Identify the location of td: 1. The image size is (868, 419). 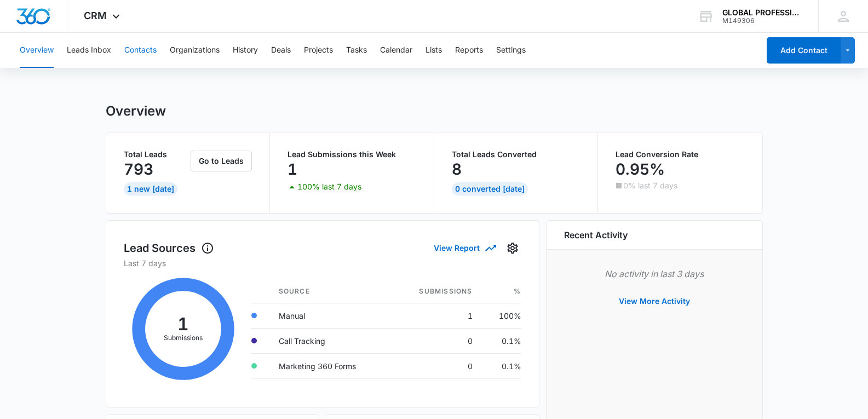
(436, 315).